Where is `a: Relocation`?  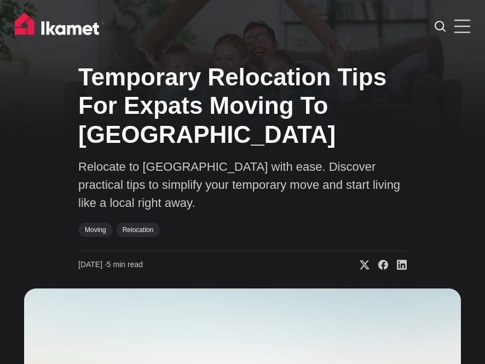 a: Relocation is located at coordinates (138, 230).